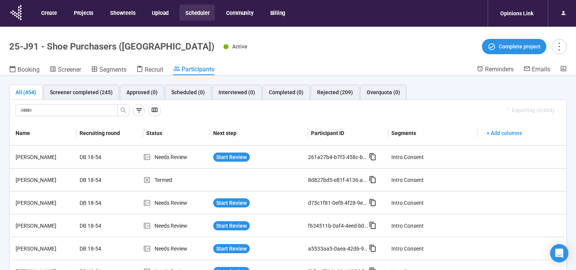 This screenshot has height=270, width=576. Describe the element at coordinates (122, 13) in the screenshot. I see `button: Showreels` at that location.